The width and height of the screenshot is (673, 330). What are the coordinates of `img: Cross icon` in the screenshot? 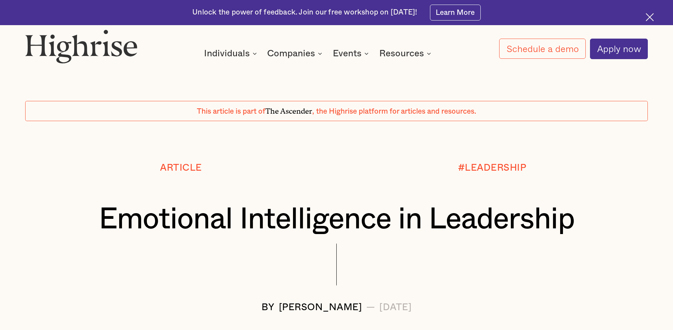 It's located at (649, 17).